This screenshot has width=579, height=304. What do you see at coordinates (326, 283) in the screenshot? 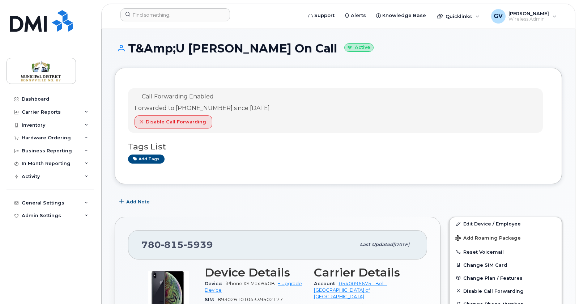
I see `span: Account` at bounding box center [326, 283].